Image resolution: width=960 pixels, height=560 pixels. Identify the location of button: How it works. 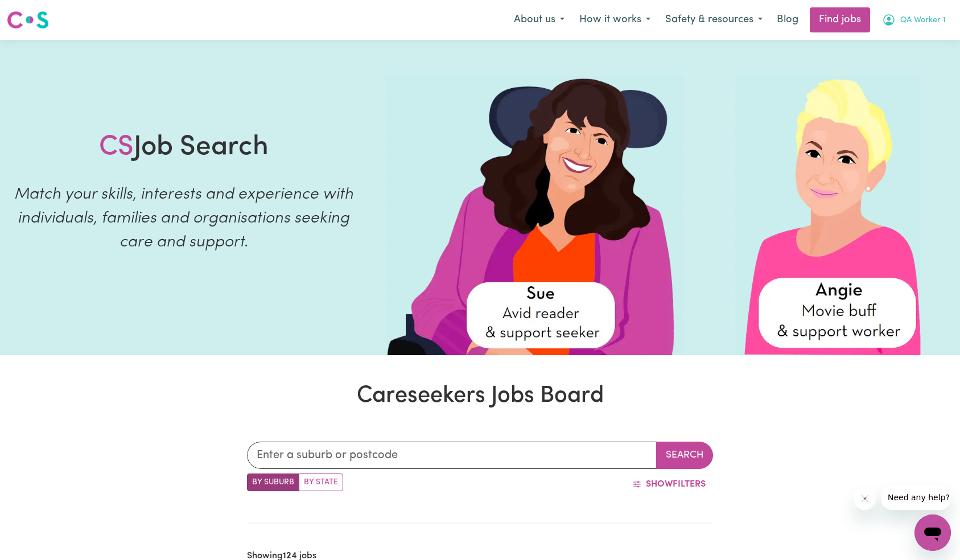
(615, 20).